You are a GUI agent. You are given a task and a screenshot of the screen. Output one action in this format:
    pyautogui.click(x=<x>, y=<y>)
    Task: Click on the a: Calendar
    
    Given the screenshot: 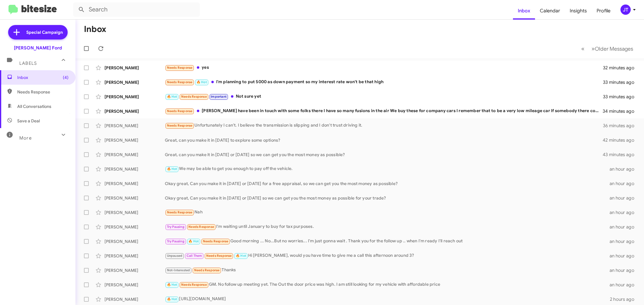 What is the action you would take?
    pyautogui.click(x=550, y=11)
    